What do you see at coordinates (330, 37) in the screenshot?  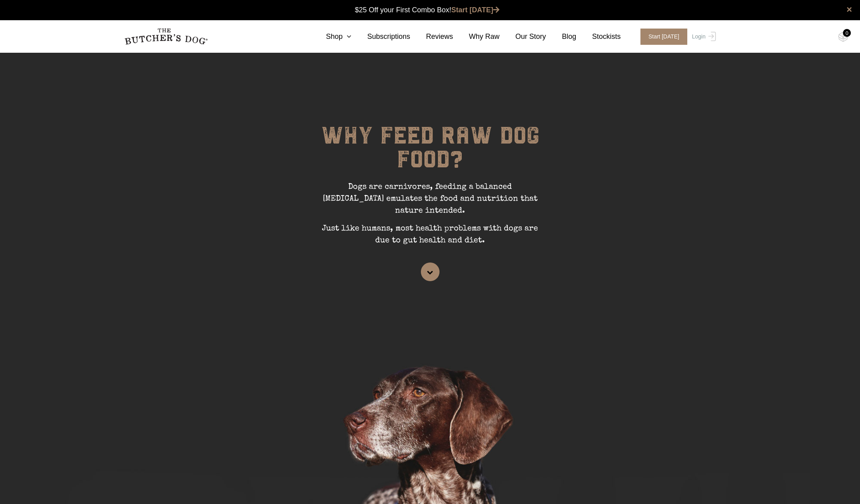 I see `a: Shop` at bounding box center [330, 37].